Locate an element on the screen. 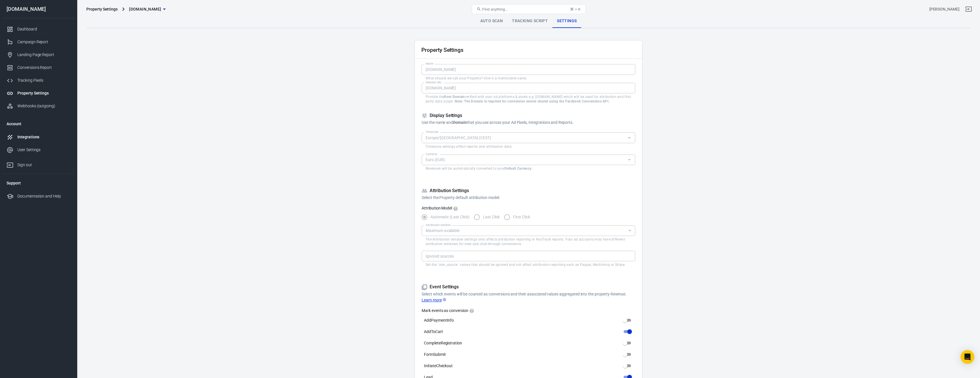 Image resolution: width=980 pixels, height=378 pixels. label: Name is located at coordinates (429, 63).